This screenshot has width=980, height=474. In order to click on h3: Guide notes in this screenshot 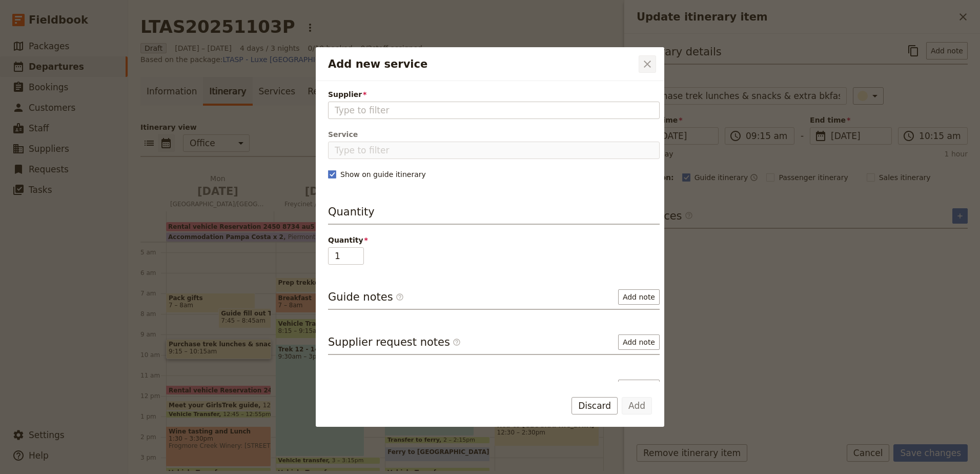, I will do `click(366, 296)`.